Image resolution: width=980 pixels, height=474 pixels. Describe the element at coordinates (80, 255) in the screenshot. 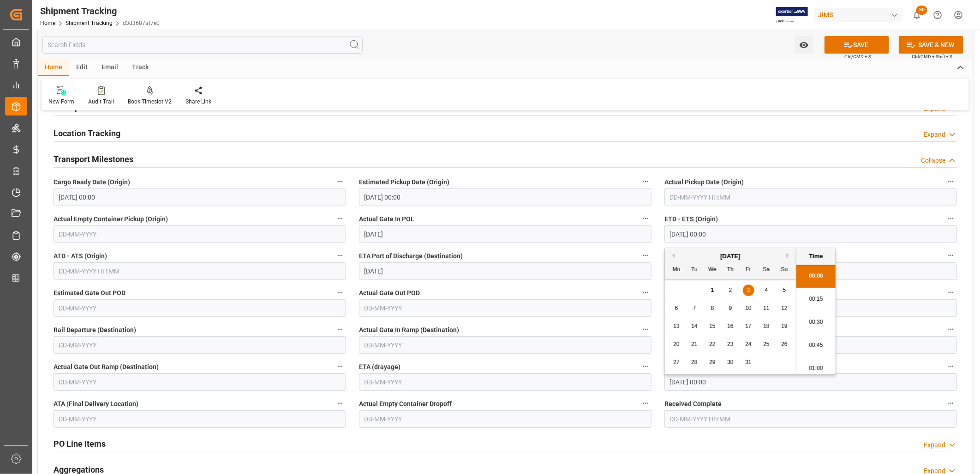

I see `span: ATD - ATS (Origin)` at that location.